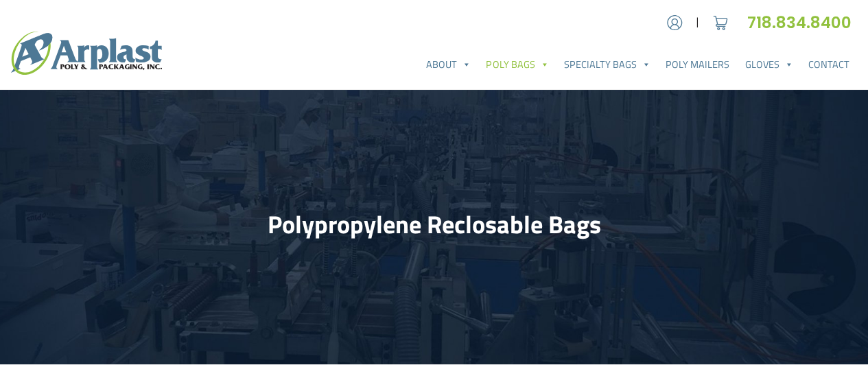 Image resolution: width=868 pixels, height=378 pixels. What do you see at coordinates (697, 65) in the screenshot?
I see `a: Poly Mailers` at bounding box center [697, 65].